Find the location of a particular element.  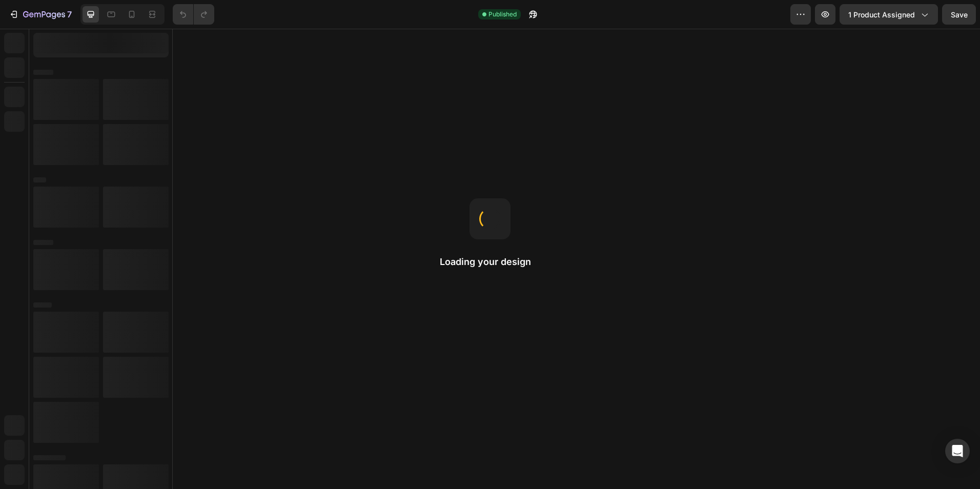

button: 7 is located at coordinates (40, 14).